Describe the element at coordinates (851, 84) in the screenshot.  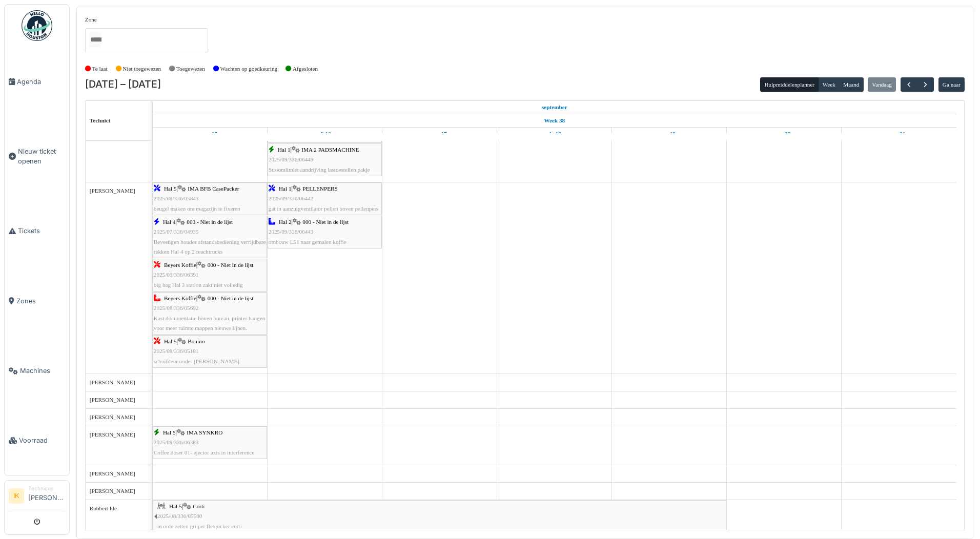
I see `button: Maand` at that location.